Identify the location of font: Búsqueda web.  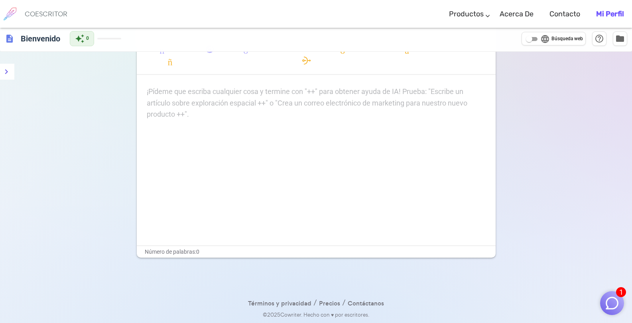
(567, 39).